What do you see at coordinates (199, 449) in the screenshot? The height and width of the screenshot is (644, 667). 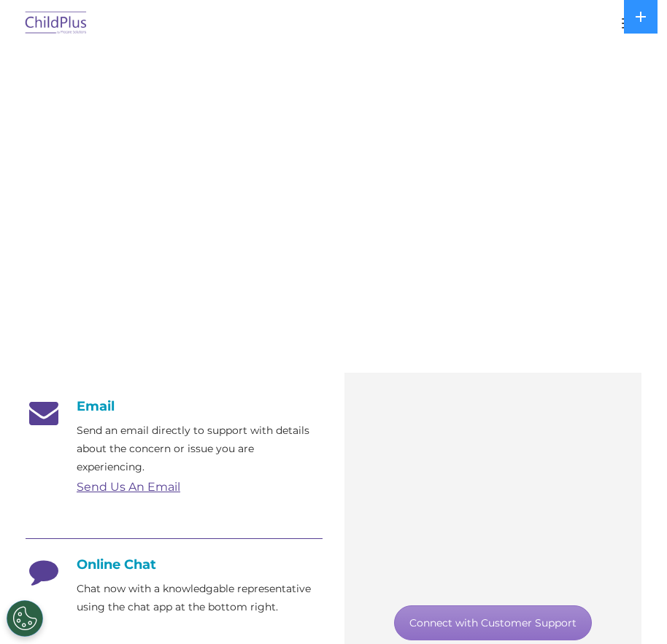 I see `p: Send an email directly to support with details about the concern or issue you are experiencing.` at bounding box center [199, 449].